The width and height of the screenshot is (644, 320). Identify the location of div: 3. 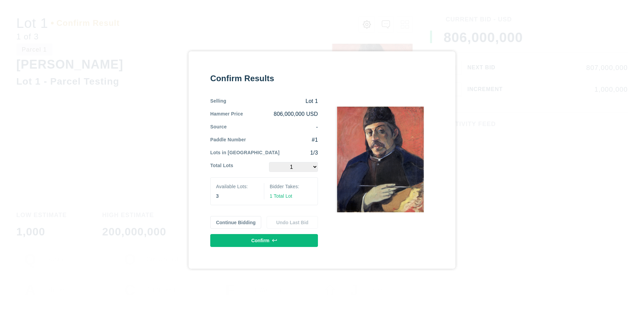
(237, 196).